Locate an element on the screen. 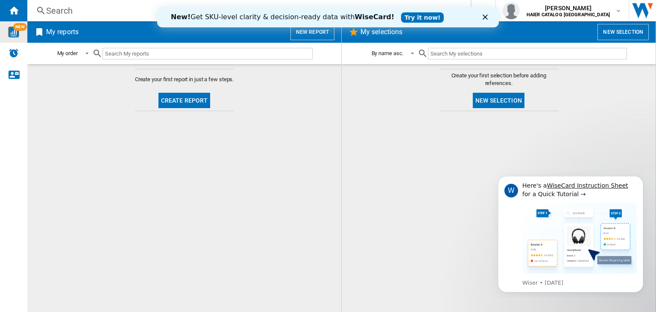  div: message notification from Wiser, 2d ago. Here's a WiseCard Instruction Sheet for a Quick Tutorial → is located at coordinates (85, 66).